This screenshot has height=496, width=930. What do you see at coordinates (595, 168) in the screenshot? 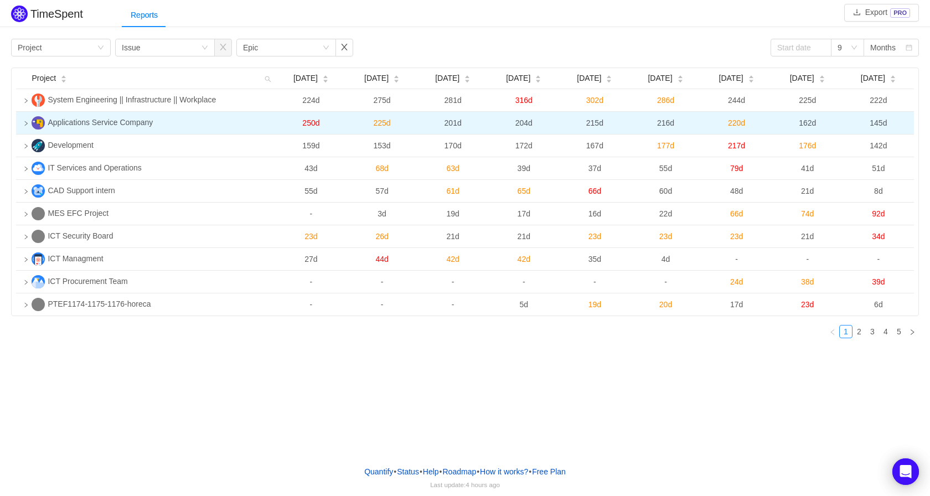
I see `span: 37d` at bounding box center [595, 168].